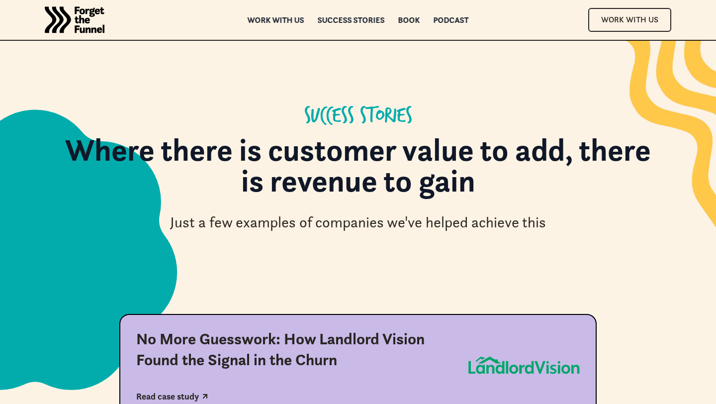 This screenshot has height=404, width=716. I want to click on a: Work With Us, so click(630, 19).